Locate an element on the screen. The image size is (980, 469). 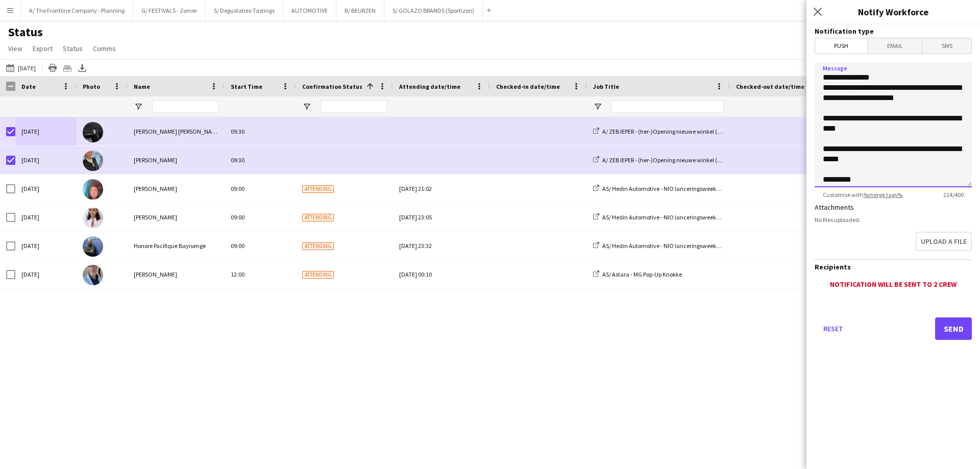
button: S/ GOLAZO BRANDS (Sportizon) is located at coordinates (433, 10).